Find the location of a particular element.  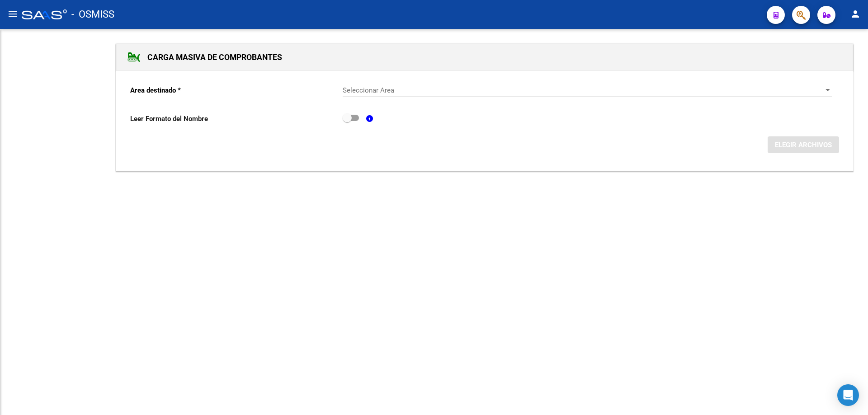

button: ELEGIR ARCHIVOS is located at coordinates (804, 145).